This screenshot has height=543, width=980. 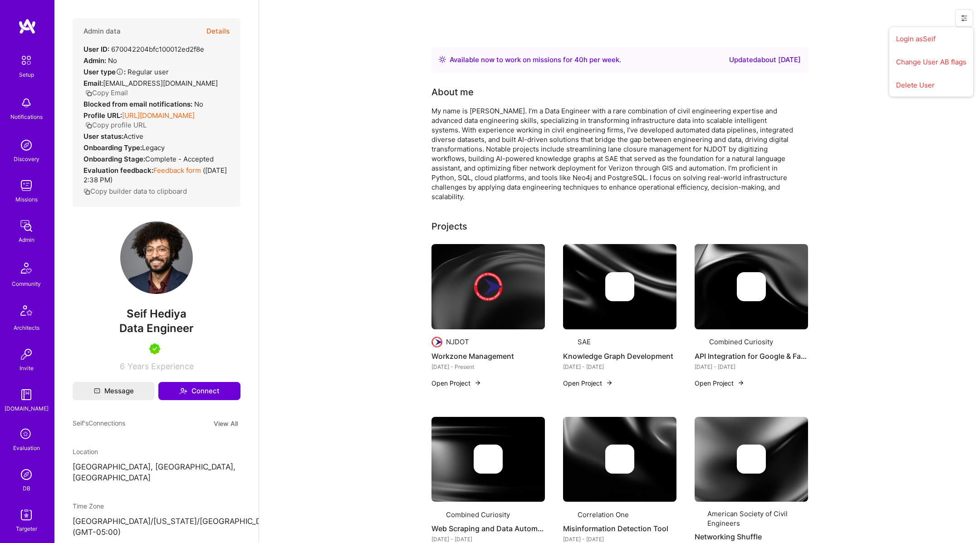 I want to click on button: Delete User, so click(x=932, y=84).